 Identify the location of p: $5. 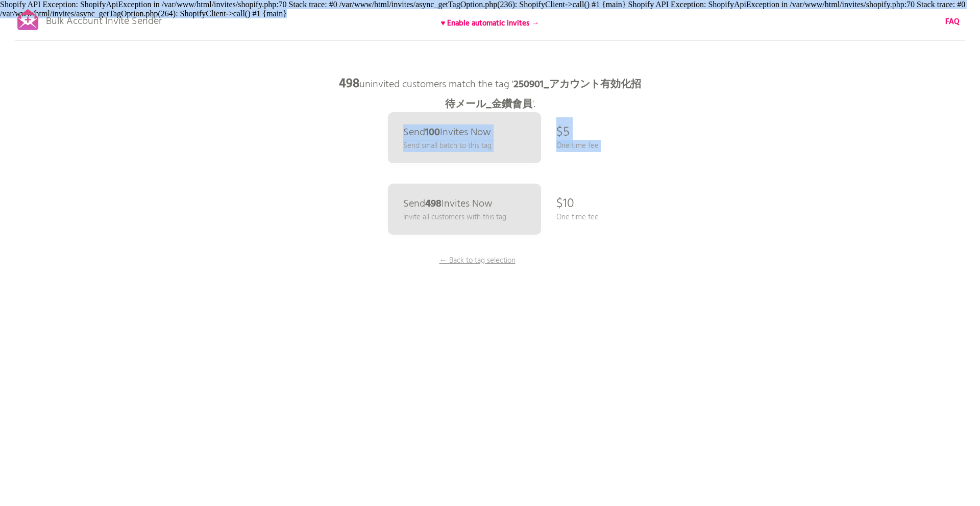
(563, 133).